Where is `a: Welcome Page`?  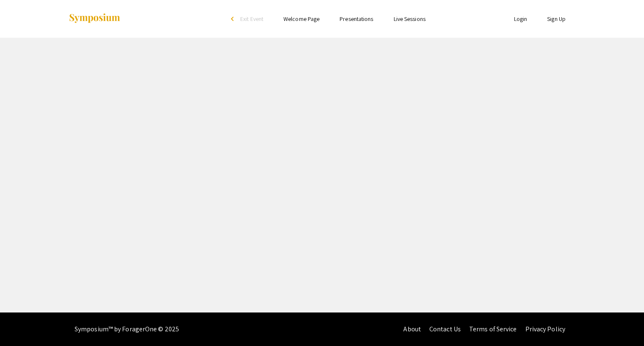 a: Welcome Page is located at coordinates (302, 19).